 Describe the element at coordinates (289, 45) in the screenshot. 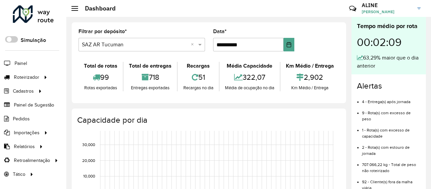

I see `button: Choose Date` at that location.